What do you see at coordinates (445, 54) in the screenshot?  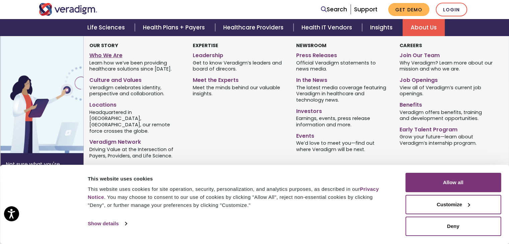 I see `a: Join Our Team` at bounding box center [445, 54].